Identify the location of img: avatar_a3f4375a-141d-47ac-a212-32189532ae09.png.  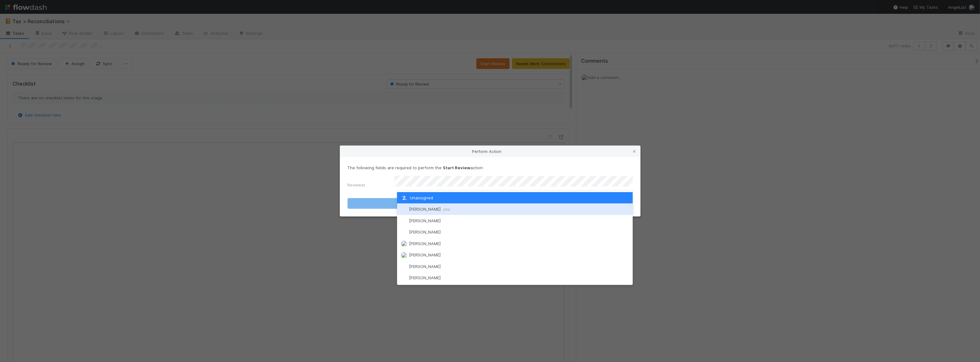
(404, 266).